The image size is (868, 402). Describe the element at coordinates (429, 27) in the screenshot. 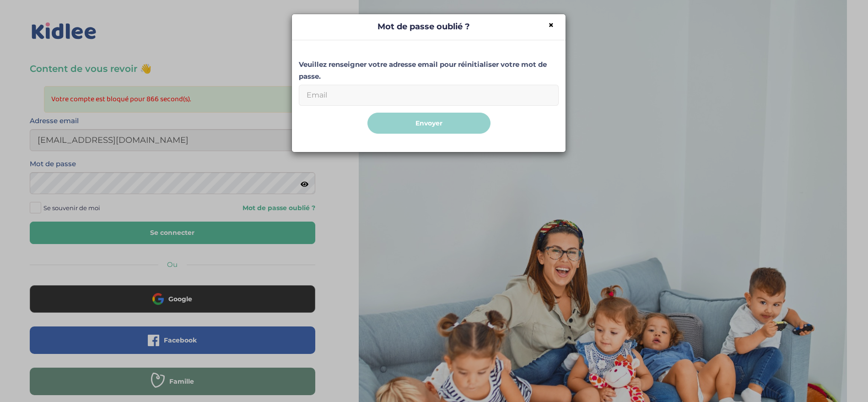

I see `h4: Mot de passe oublié ?` at that location.